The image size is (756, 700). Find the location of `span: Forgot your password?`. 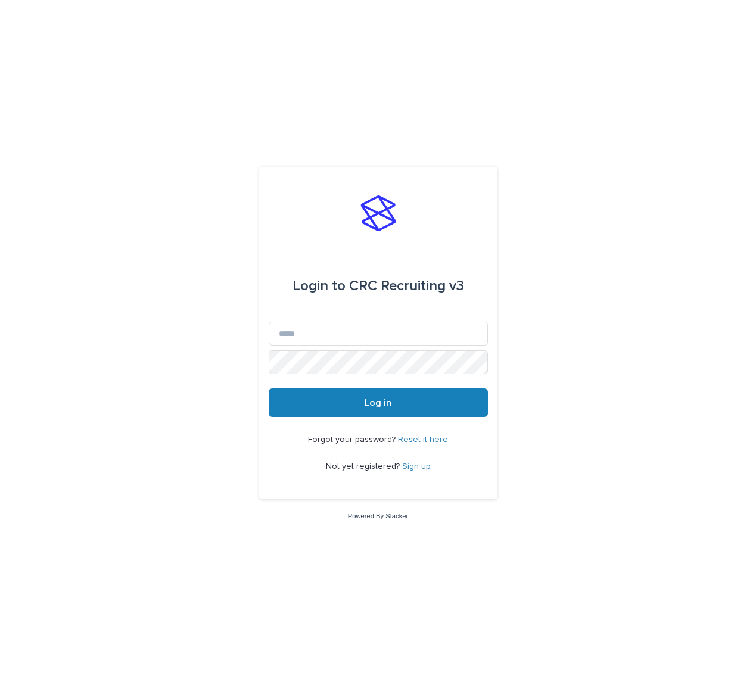

span: Forgot your password? is located at coordinates (353, 440).